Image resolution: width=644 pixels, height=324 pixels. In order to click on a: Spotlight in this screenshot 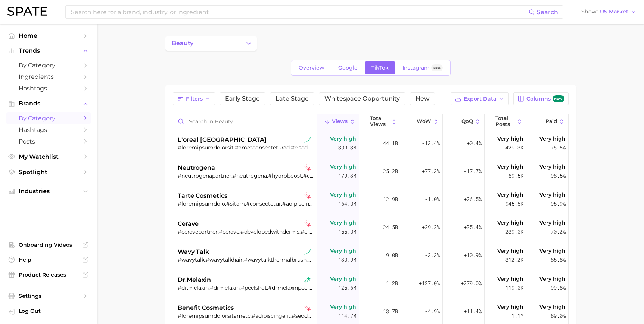, I will do `click(49, 172)`.